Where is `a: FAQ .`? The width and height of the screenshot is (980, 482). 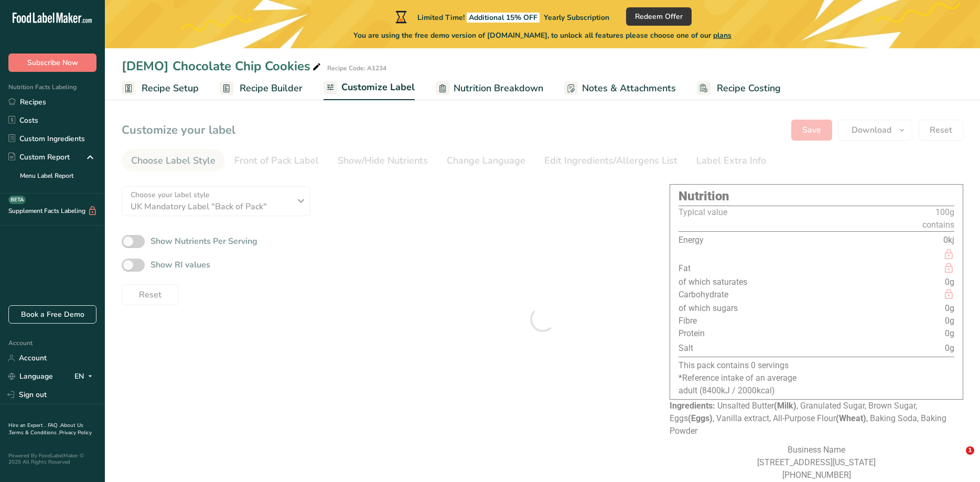
a: FAQ . is located at coordinates (54, 425).